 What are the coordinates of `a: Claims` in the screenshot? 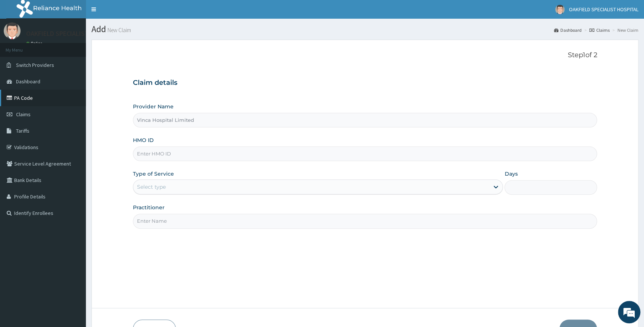 It's located at (600, 30).